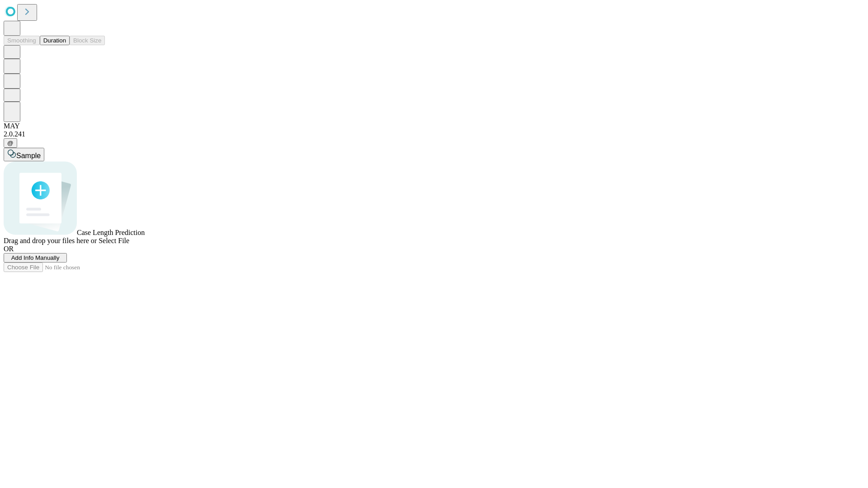  Describe the element at coordinates (434, 135) in the screenshot. I see `div: 2.0.241` at that location.